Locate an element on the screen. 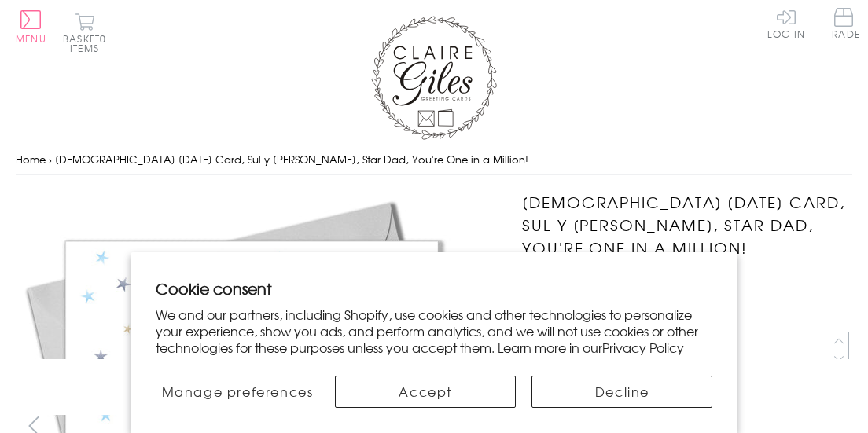 Image resolution: width=868 pixels, height=433 pixels. span: 0 items is located at coordinates (88, 44).